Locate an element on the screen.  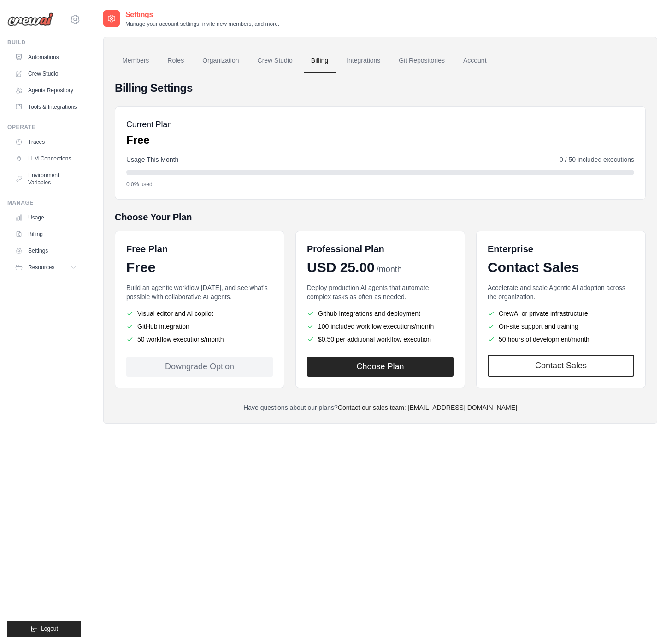
li: 50 hours of development/month is located at coordinates (561, 339).